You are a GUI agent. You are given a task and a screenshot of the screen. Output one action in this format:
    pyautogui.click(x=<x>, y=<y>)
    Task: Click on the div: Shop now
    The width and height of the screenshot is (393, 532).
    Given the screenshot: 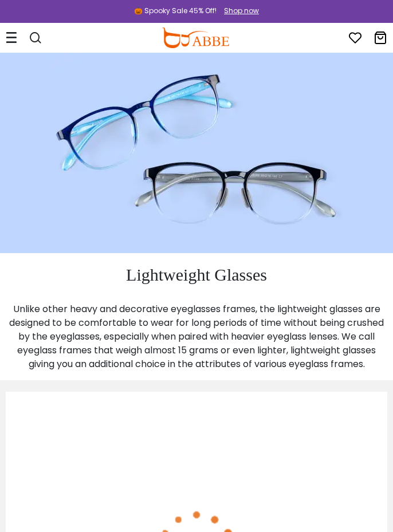 What is the action you would take?
    pyautogui.click(x=241, y=11)
    